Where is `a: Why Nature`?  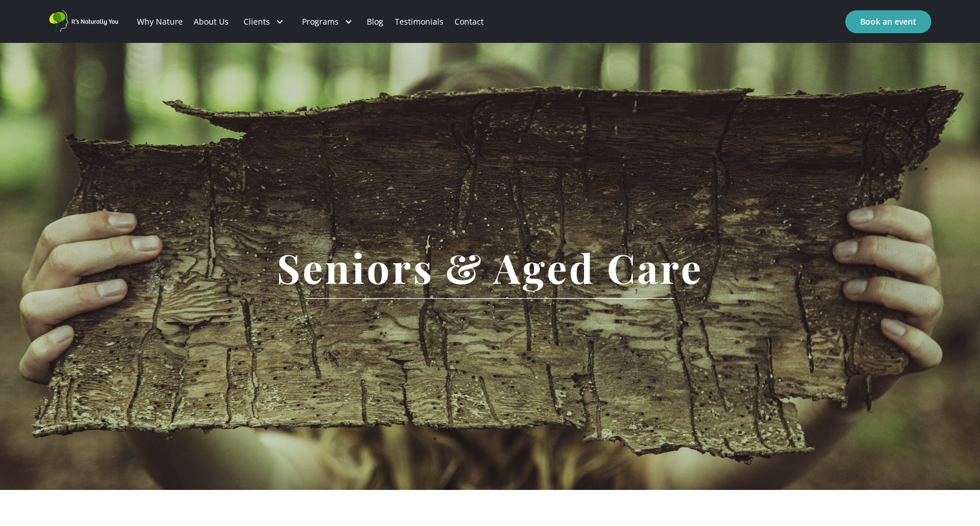 a: Why Nature is located at coordinates (160, 22).